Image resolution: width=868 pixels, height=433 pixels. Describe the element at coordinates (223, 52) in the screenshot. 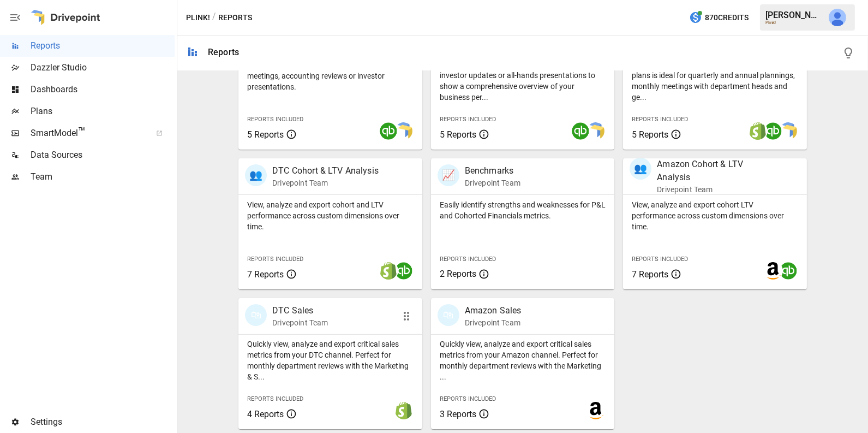

I see `div: Reports` at that location.